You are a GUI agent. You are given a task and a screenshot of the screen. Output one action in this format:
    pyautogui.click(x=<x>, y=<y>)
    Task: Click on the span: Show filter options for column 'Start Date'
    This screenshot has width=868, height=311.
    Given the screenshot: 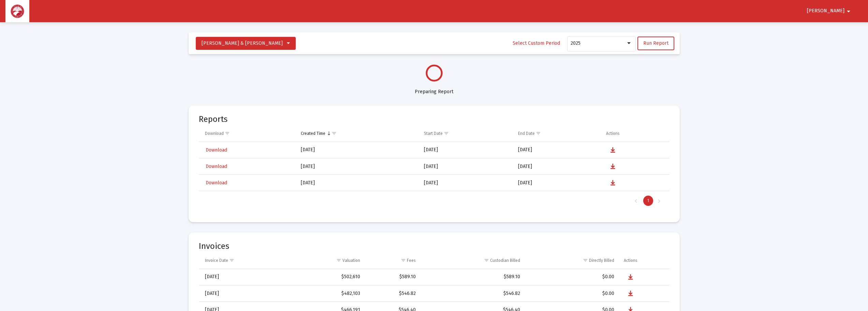 What is the action you would take?
    pyautogui.click(x=446, y=133)
    